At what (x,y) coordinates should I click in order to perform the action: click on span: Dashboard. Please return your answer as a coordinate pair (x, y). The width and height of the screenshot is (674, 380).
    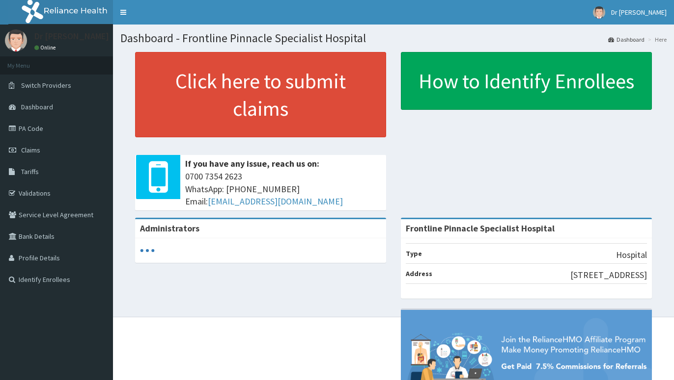
    Looking at the image, I should click on (37, 107).